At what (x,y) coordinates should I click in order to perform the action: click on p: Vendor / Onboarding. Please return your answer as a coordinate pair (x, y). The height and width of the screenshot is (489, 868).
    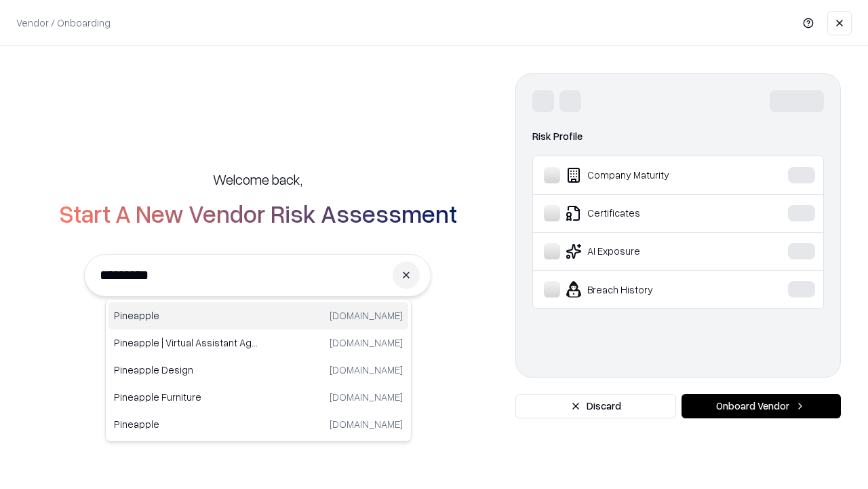
    Looking at the image, I should click on (63, 22).